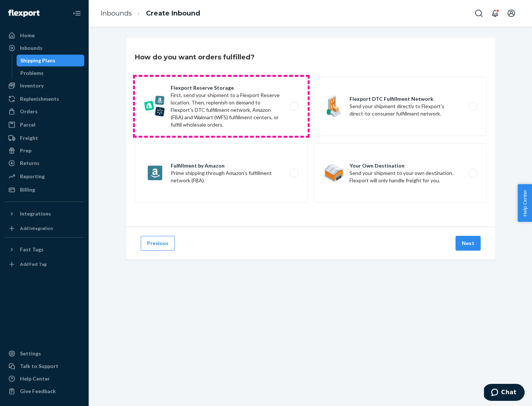  What do you see at coordinates (44, 264) in the screenshot?
I see `a: Add Fast Tag` at bounding box center [44, 264].